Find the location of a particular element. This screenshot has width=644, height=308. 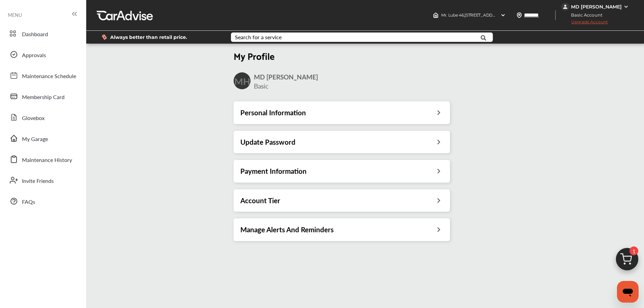

h3: Update Password is located at coordinates (268, 142).